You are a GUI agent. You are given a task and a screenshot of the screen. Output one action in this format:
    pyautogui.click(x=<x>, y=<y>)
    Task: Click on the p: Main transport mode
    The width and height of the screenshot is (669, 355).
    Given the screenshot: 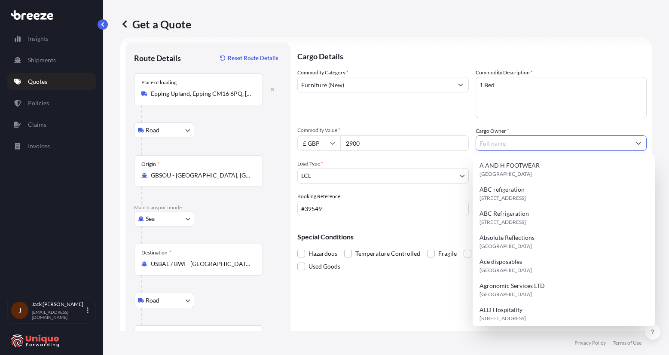 What is the action you would take?
    pyautogui.click(x=208, y=207)
    